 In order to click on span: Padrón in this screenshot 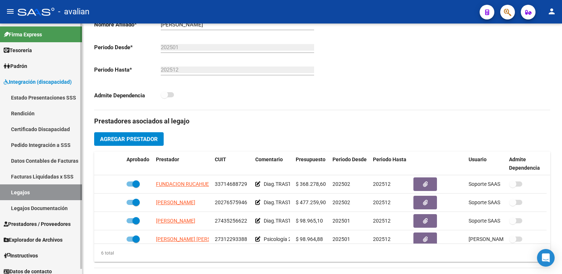, I will do `click(15, 66)`.